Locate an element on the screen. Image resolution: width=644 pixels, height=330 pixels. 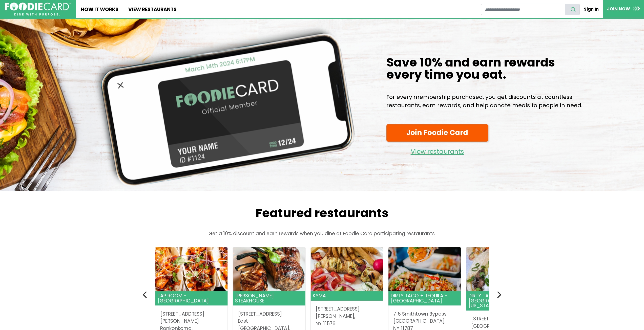
button: Next is located at coordinates (499, 295).